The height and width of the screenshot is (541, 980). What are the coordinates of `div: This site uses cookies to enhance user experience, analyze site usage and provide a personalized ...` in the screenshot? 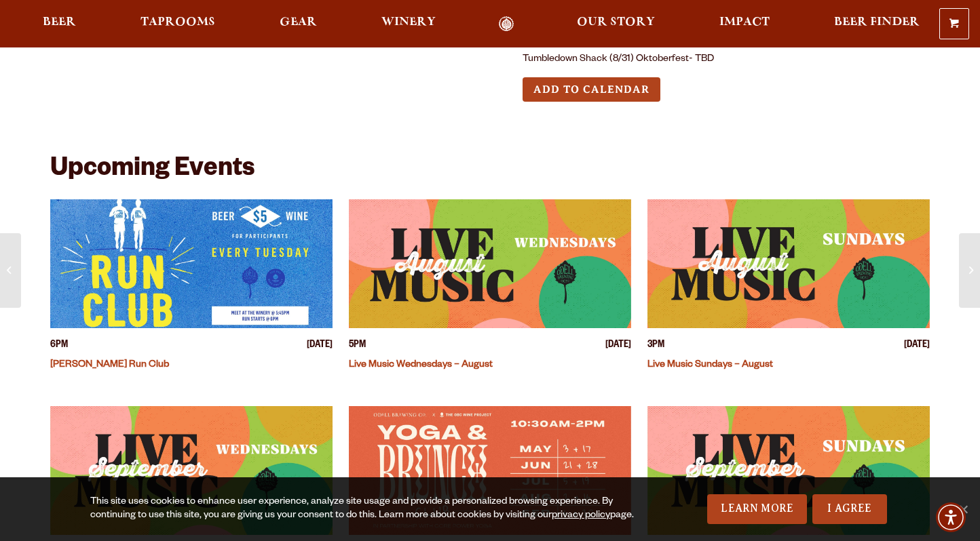 It's located at (363, 510).